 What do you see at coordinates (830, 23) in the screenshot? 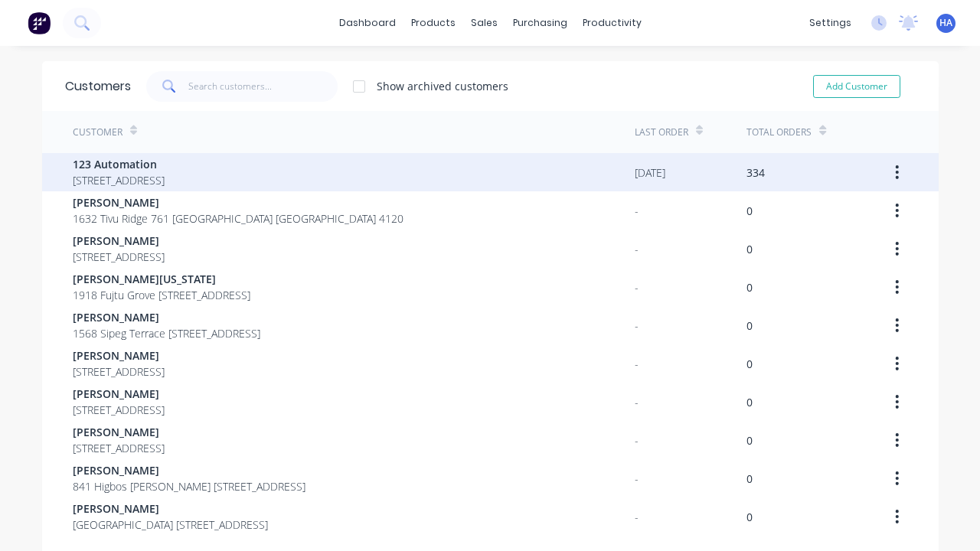
I see `div: settings` at bounding box center [830, 23].